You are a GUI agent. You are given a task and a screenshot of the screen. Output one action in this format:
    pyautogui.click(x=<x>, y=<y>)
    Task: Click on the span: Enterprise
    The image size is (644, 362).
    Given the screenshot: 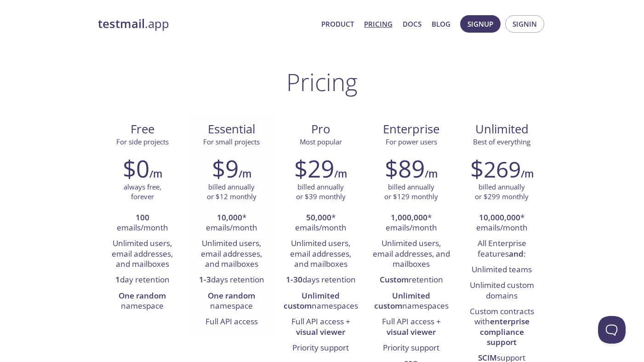 What is the action you would take?
    pyautogui.click(x=411, y=129)
    